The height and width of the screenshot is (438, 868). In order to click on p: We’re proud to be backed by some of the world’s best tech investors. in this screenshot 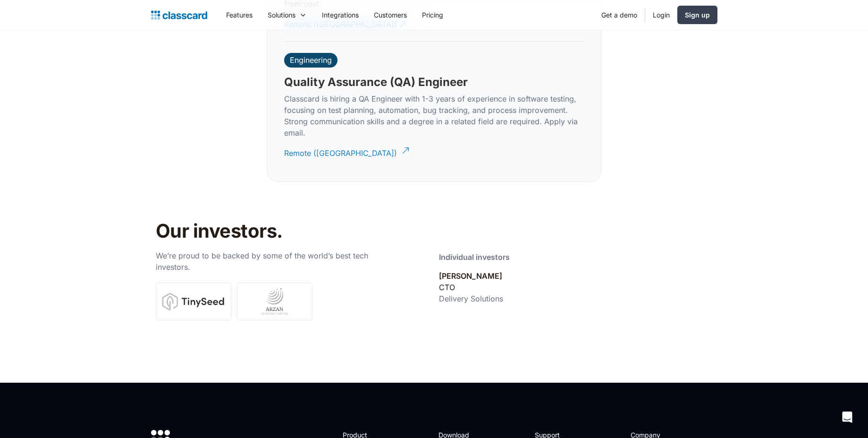, I will do `click(279, 262)`.